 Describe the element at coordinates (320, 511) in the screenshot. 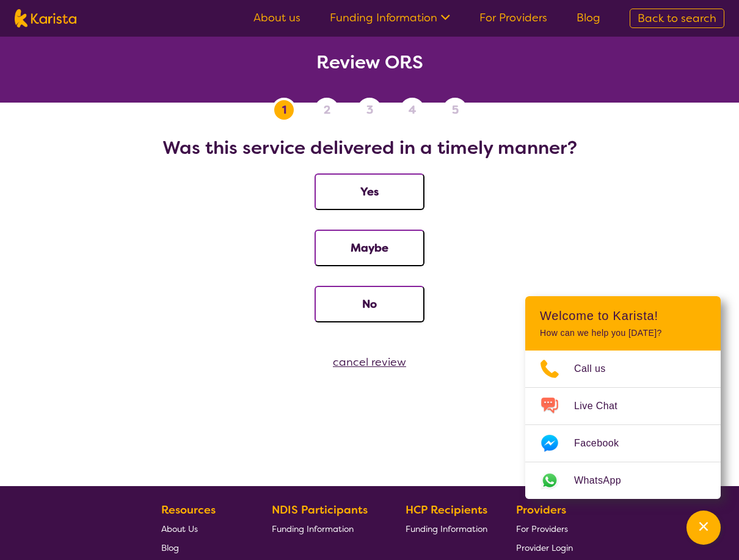

I see `b: NDIS Participants` at that location.